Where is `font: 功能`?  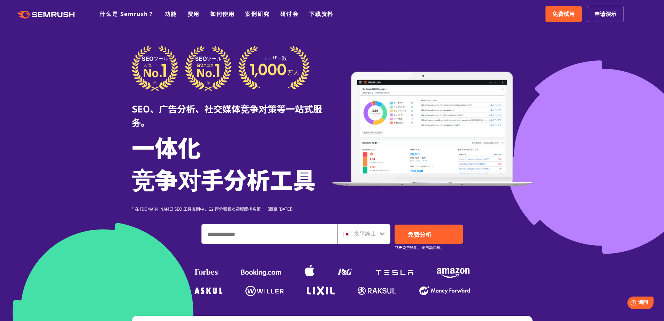 font: 功能 is located at coordinates (171, 14).